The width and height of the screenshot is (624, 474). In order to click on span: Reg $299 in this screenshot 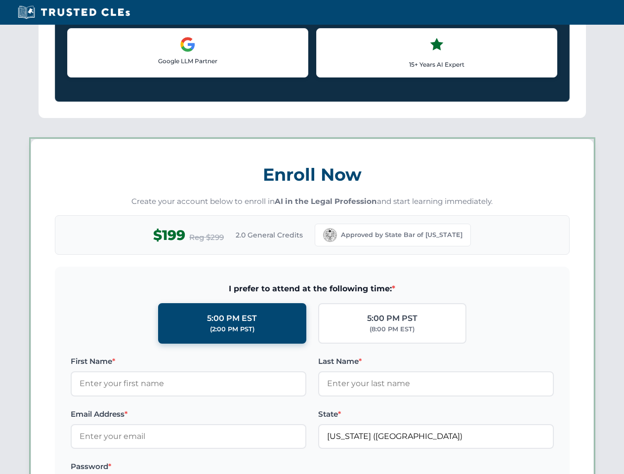, I will do `click(206, 238)`.